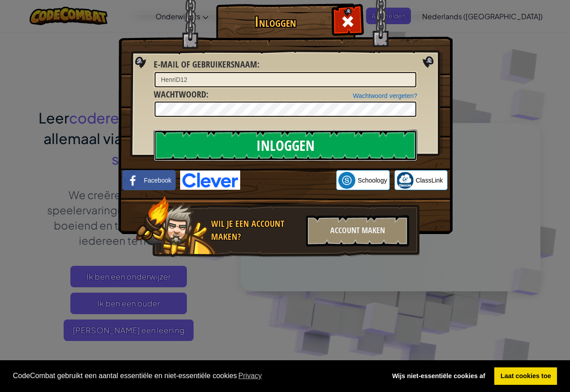 The image size is (570, 392). Describe the element at coordinates (385, 96) in the screenshot. I see `a: Wachtwoord vergeten?` at that location.